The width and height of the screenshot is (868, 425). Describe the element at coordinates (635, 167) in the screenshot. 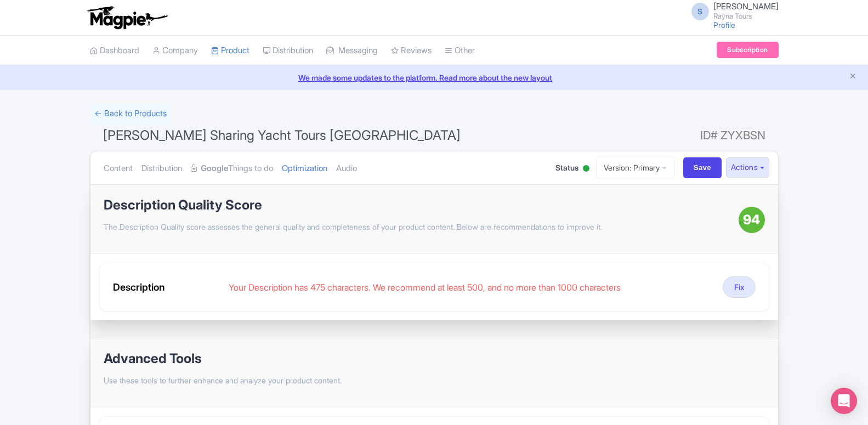

I see `a: Version: Primary` at that location.